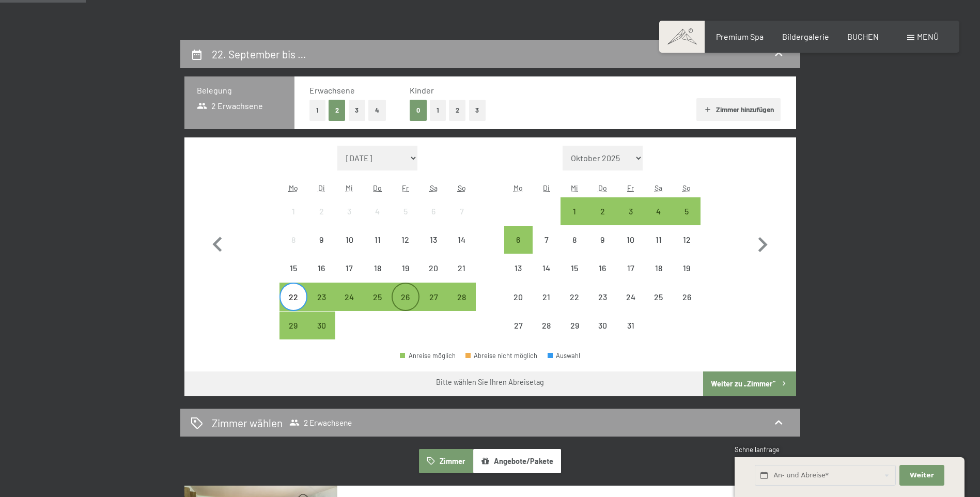 This screenshot has height=497, width=980. What do you see at coordinates (406, 220) in the screenshot?
I see `div: 5` at bounding box center [406, 220].